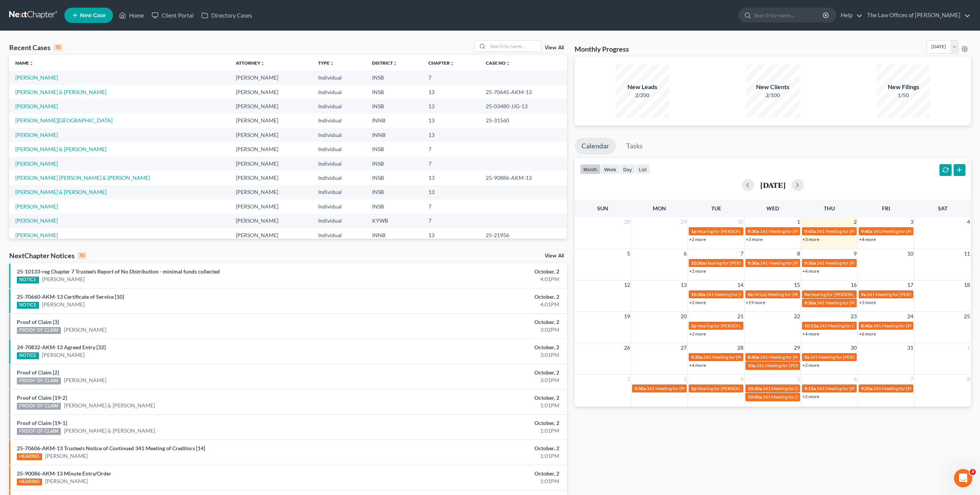 This screenshot has height=495, width=980. Describe the element at coordinates (773, 95) in the screenshot. I see `div: 2/100` at that location.